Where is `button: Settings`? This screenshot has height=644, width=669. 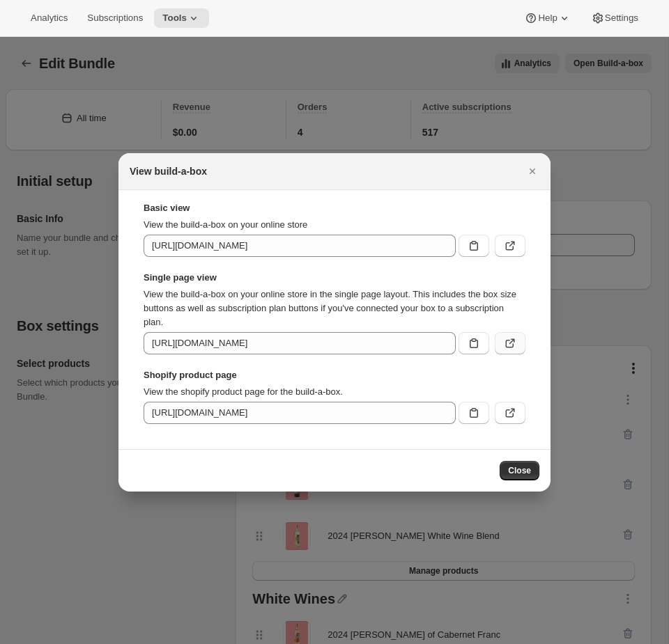
button: Settings is located at coordinates (614, 18).